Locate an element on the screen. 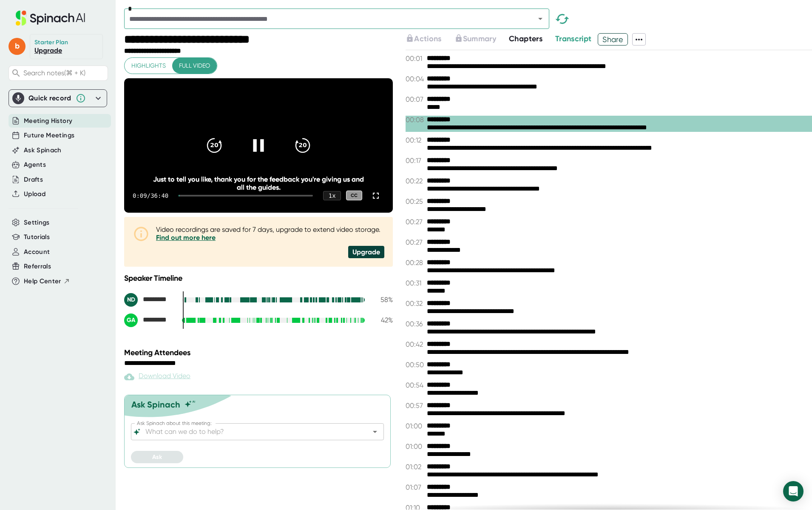 This screenshot has width=812, height=510. span: b is located at coordinates (17, 46).